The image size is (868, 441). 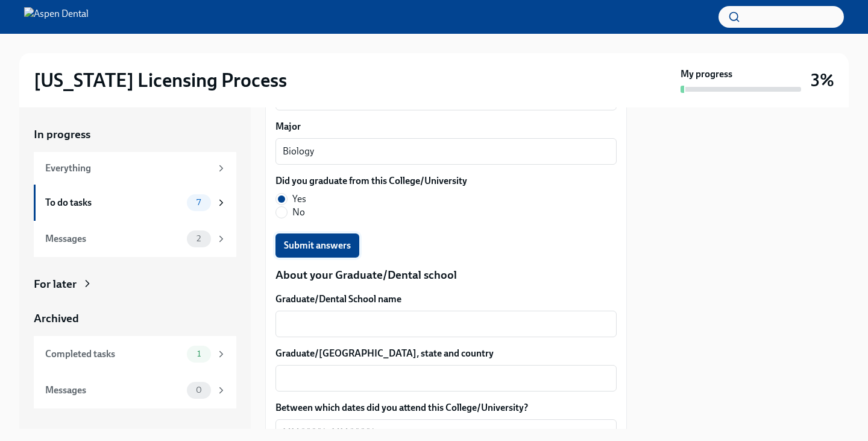 What do you see at coordinates (299, 199) in the screenshot?
I see `span: Yes` at bounding box center [299, 199].